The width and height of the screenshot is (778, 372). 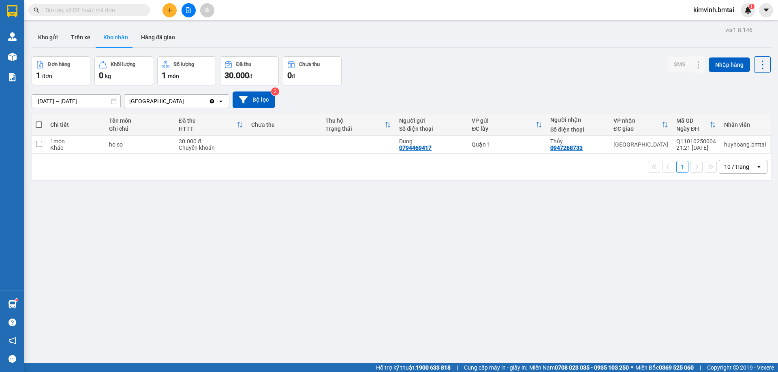 What do you see at coordinates (591, 368) in the screenshot?
I see `strong: 0708 023 035 - 0935 103 250` at bounding box center [591, 368].